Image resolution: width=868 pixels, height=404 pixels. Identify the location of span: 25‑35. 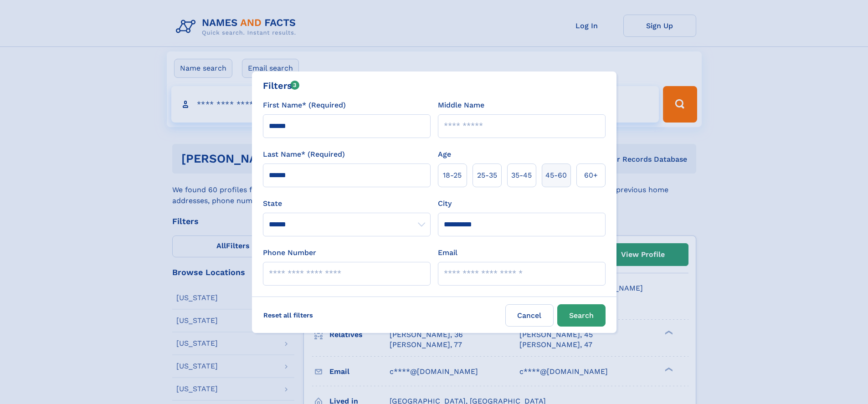
(487, 175).